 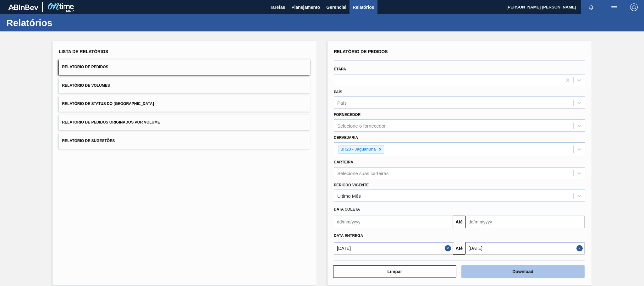 I want to click on img: Logout, so click(x=634, y=7).